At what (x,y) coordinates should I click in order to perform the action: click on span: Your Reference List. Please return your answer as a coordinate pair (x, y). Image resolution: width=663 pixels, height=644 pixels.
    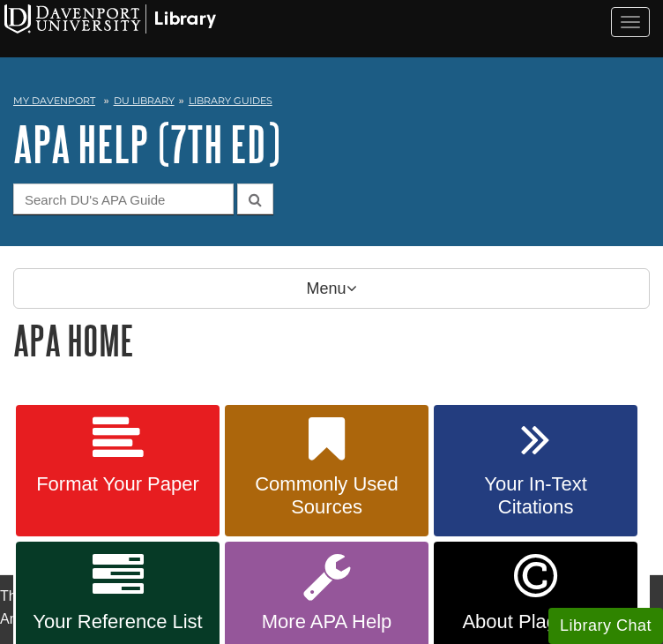
    Looking at the image, I should click on (117, 622).